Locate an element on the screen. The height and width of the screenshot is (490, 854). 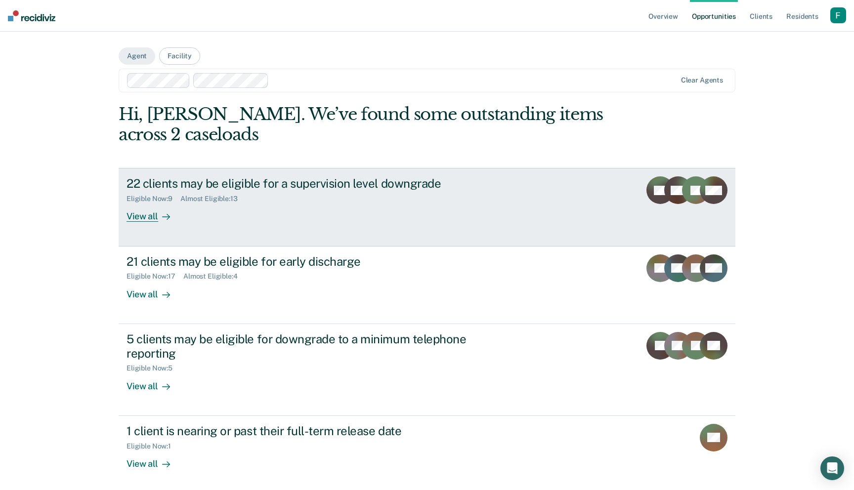
div: Eligible Now : 9 is located at coordinates (153, 199).